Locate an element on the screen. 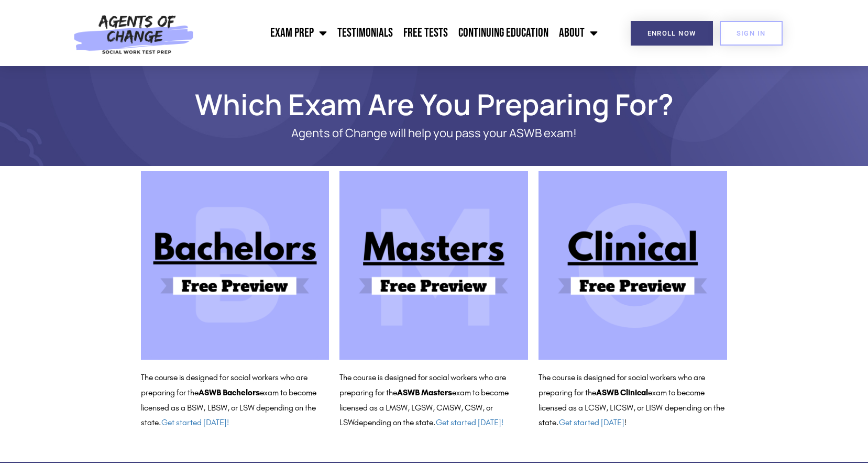 The image size is (868, 466). span: depending on the state. is located at coordinates (429, 422).